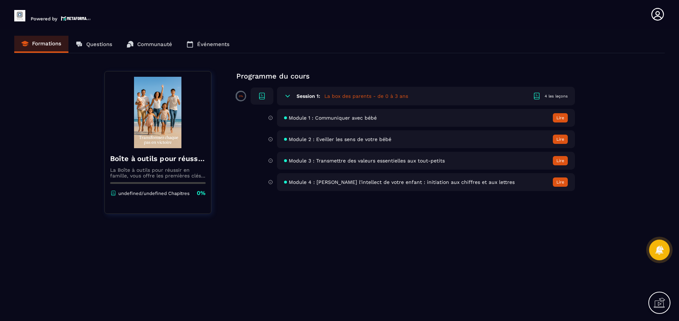  I want to click on span: Module 3 : Transmettre des valeurs essentielles aux tout-petits, so click(367, 160).